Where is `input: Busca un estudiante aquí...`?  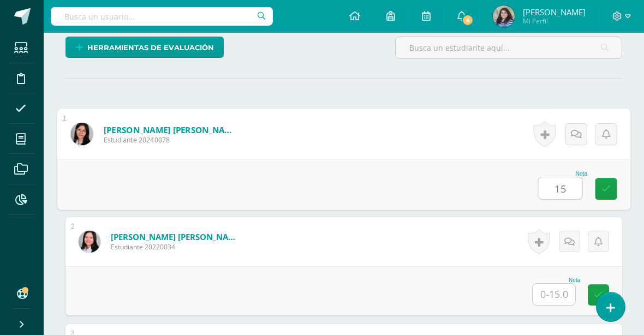 input: Busca un estudiante aquí... is located at coordinates (509, 47).